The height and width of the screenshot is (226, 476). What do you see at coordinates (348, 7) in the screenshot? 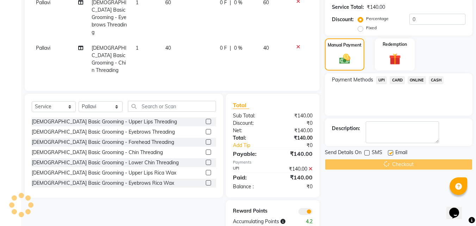
I see `div: Service Total:` at bounding box center [348, 7].